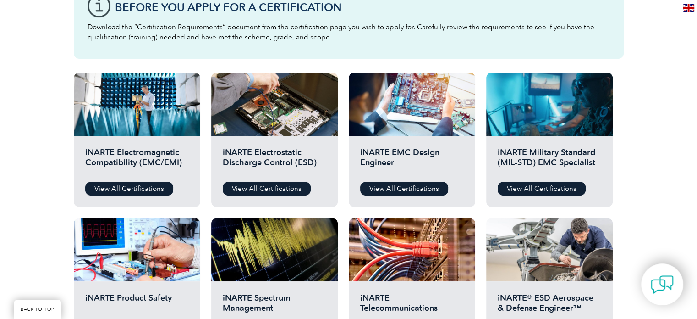  What do you see at coordinates (688, 8) in the screenshot?
I see `img: en` at bounding box center [688, 8].